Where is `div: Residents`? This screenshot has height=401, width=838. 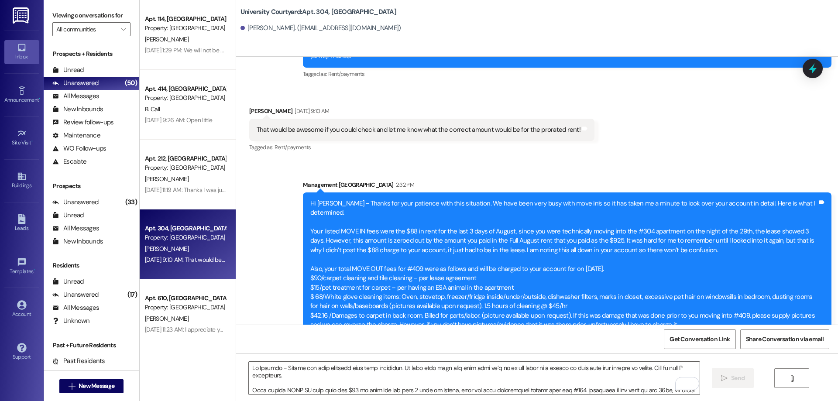
div: Residents is located at coordinates (91, 265).